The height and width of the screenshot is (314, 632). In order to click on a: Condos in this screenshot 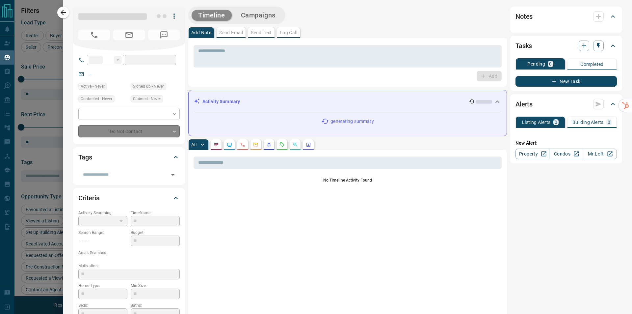, I will do `click(566, 154)`.